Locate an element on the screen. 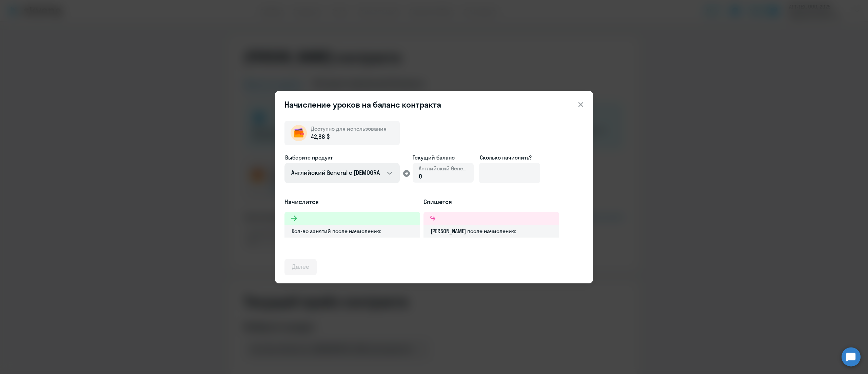 The height and width of the screenshot is (374, 868). span: Выберите продукт is located at coordinates (309, 157).